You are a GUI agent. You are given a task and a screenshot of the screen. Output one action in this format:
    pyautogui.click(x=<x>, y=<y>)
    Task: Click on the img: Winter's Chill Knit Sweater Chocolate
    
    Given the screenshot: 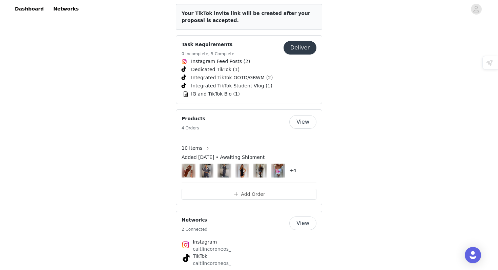 What is the action you would take?
    pyautogui.click(x=260, y=170)
    